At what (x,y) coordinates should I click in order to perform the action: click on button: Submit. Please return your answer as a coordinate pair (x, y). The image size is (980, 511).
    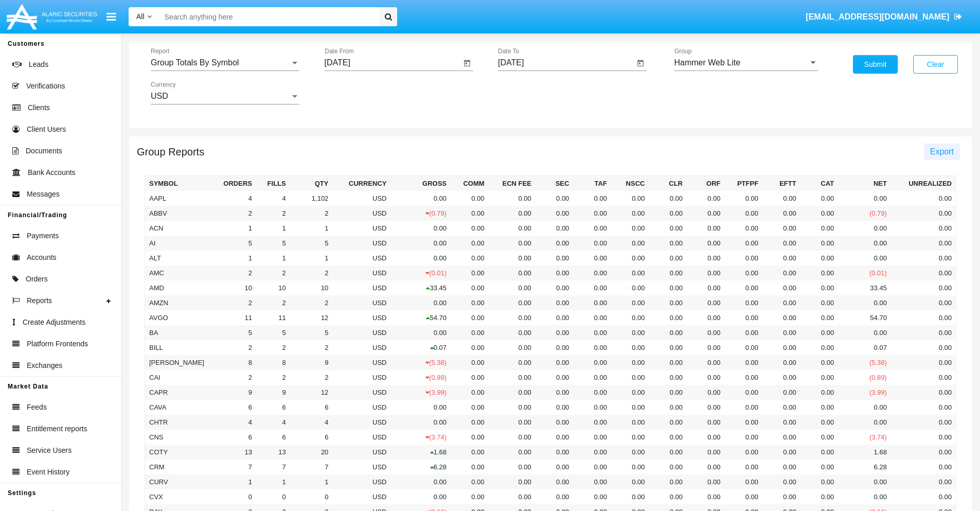
    Looking at the image, I should click on (875, 64).